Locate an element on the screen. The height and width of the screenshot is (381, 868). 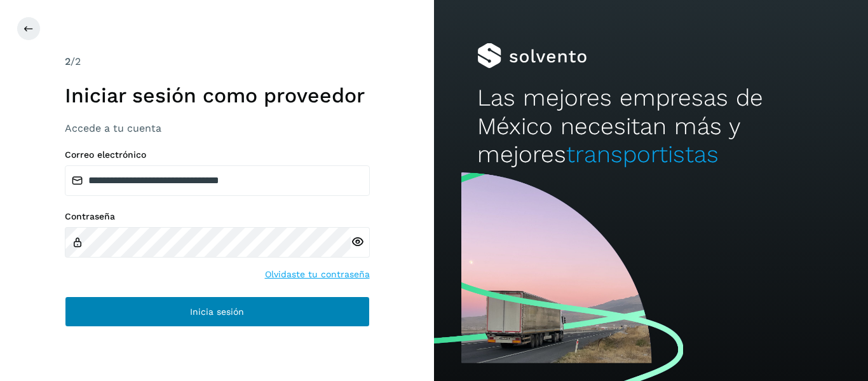
h2: Las mejores empresas de México necesitan más y mejores is located at coordinates (651, 126).